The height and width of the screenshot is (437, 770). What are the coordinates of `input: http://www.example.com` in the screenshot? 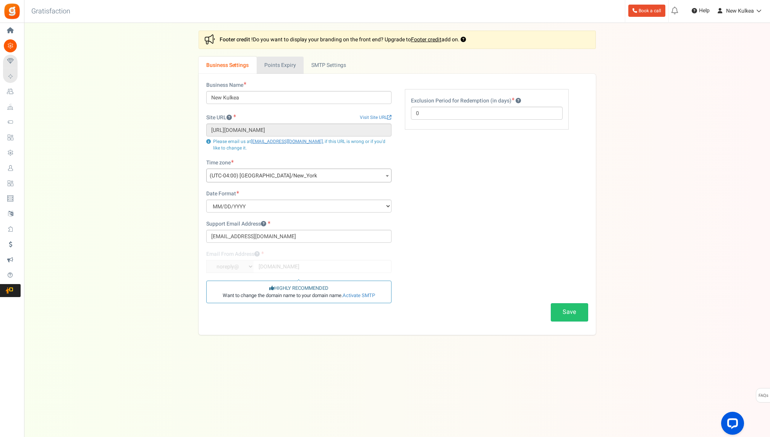 It's located at (299, 130).